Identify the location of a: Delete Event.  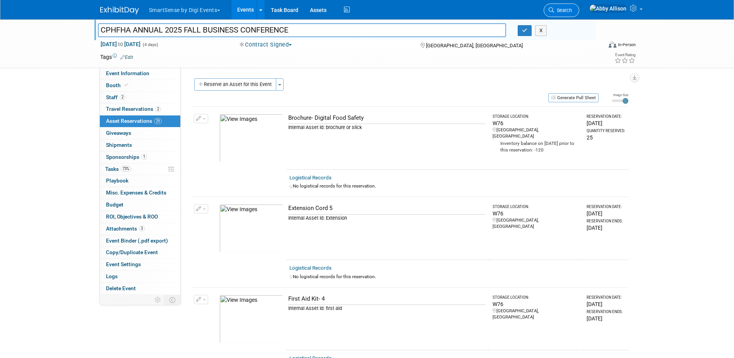
(140, 288).